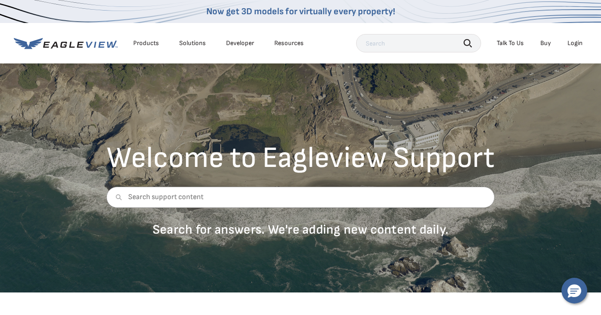 This screenshot has height=315, width=601. Describe the element at coordinates (546, 43) in the screenshot. I see `a: Buy` at that location.